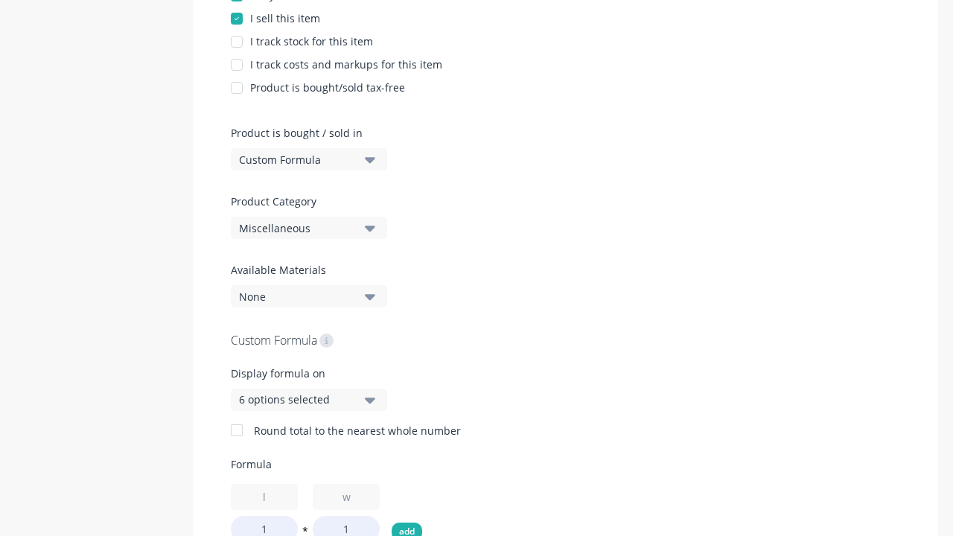 This screenshot has height=536, width=953. What do you see at coordinates (285, 18) in the screenshot?
I see `div: I sell this item` at bounding box center [285, 18].